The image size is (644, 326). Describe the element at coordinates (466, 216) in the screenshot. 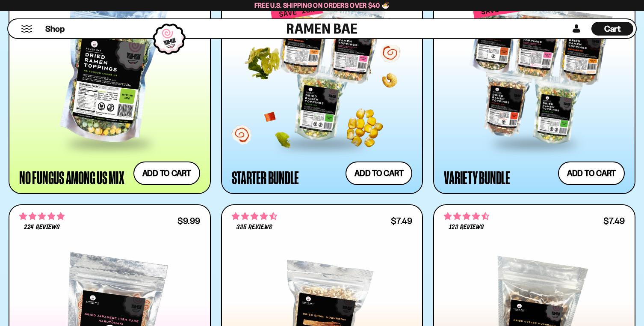

I see `span: 4.69 stars` at that location.